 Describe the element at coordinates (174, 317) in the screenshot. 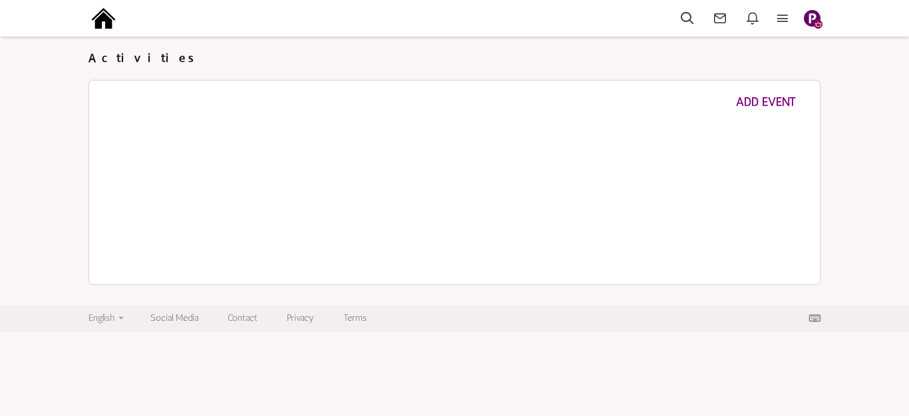

I see `a: Social Media` at that location.